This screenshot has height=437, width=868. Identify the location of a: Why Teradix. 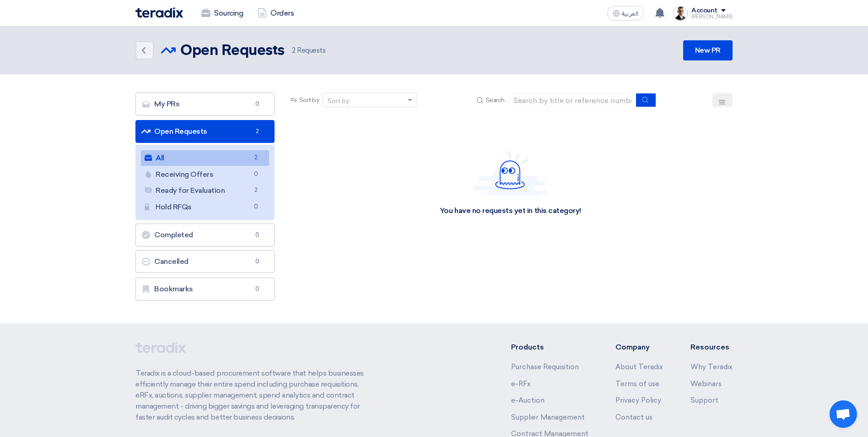
(712, 367).